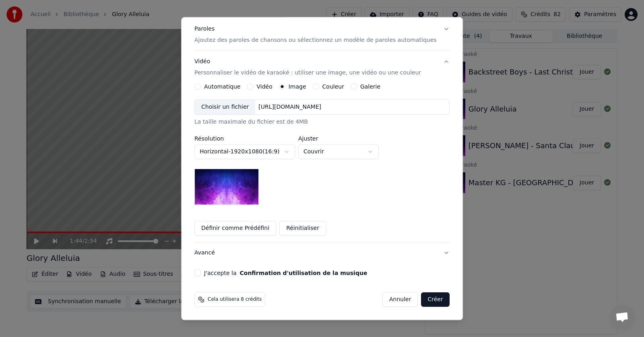  Describe the element at coordinates (322, 253) in the screenshot. I see `button: Avancé` at that location.